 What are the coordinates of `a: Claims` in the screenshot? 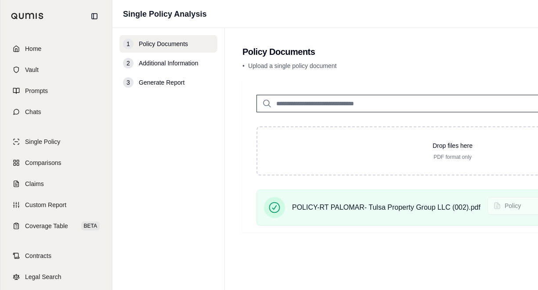 It's located at (56, 184).